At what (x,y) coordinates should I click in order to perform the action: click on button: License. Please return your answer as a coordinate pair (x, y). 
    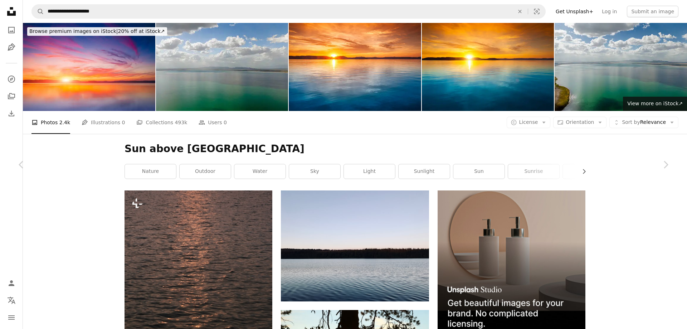
    Looking at the image, I should click on (529, 122).